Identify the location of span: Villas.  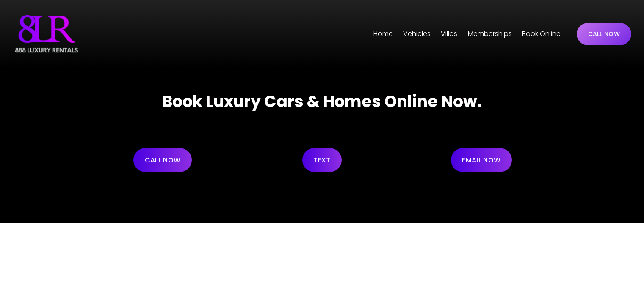
(449, 34).